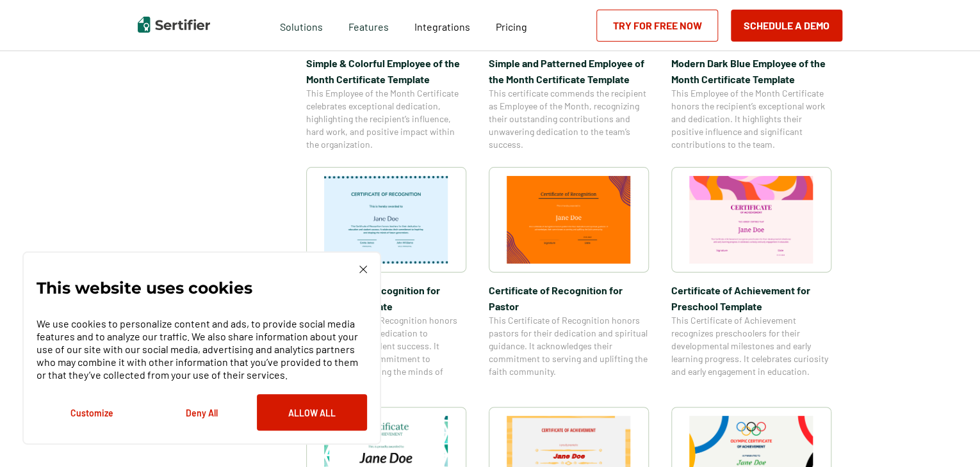 The height and width of the screenshot is (467, 980). I want to click on a: Try for Free Now, so click(657, 26).